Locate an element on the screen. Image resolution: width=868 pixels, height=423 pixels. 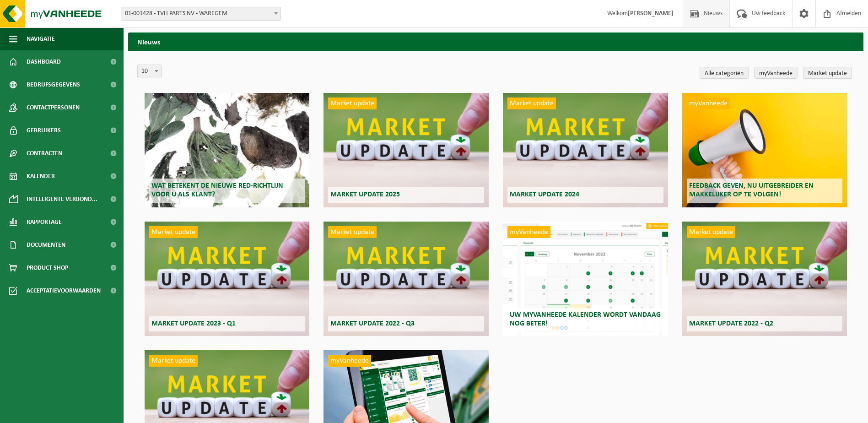
span: Market update 2025 is located at coordinates (365, 194).